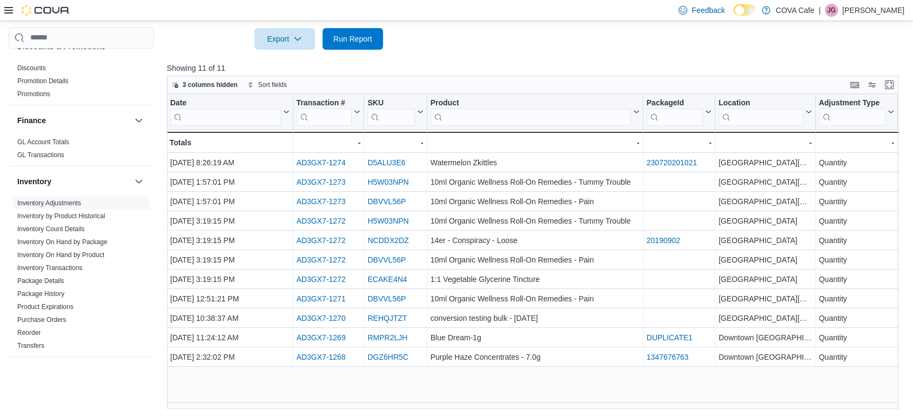 The image size is (913, 417). Describe the element at coordinates (267, 85) in the screenshot. I see `button: Sort fields` at that location.